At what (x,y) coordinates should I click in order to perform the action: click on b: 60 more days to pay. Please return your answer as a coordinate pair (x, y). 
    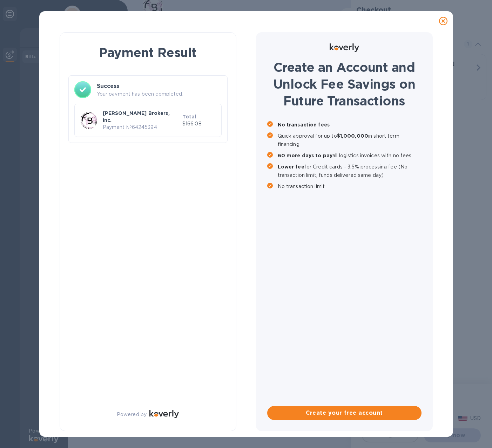
    Looking at the image, I should click on (305, 155).